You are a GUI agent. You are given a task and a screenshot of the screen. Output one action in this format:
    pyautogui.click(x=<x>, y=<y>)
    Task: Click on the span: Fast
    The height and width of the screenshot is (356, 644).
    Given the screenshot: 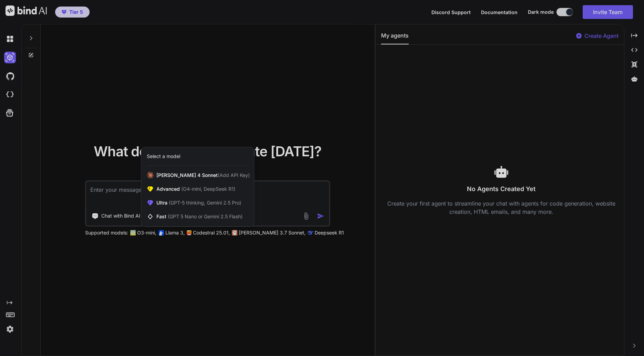 What is the action you would take?
    pyautogui.click(x=200, y=217)
    